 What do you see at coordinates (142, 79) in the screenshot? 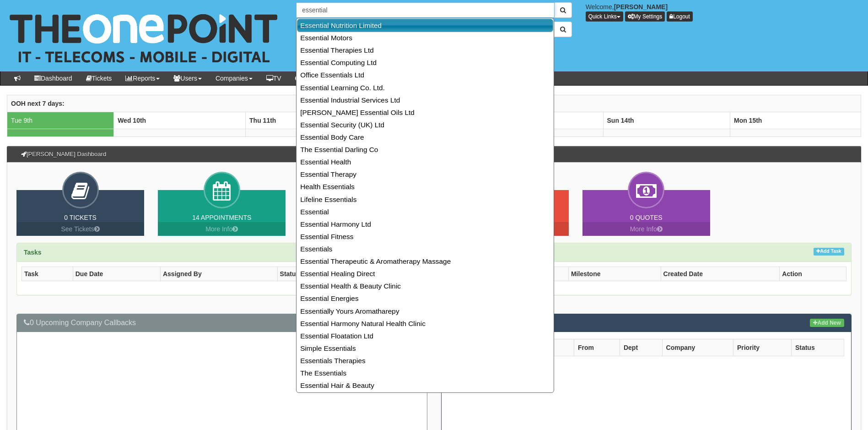
I see `a: Reports` at bounding box center [142, 79].